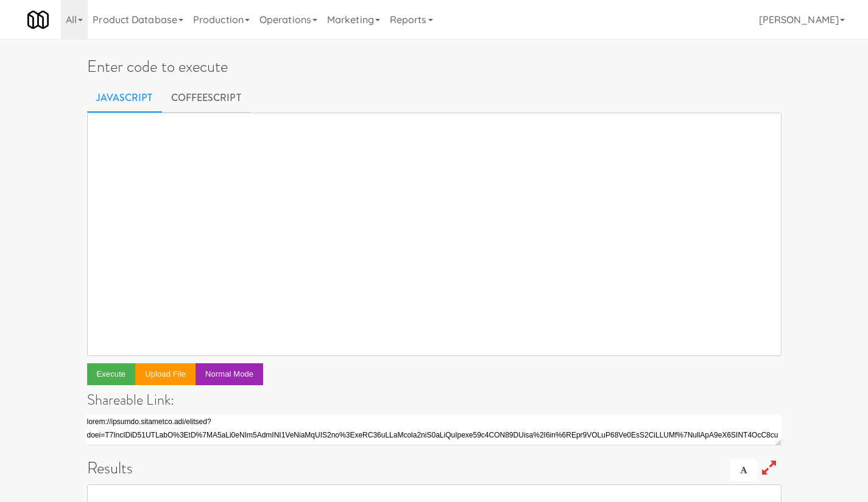  Describe the element at coordinates (229, 374) in the screenshot. I see `button: Normal Mode` at that location.